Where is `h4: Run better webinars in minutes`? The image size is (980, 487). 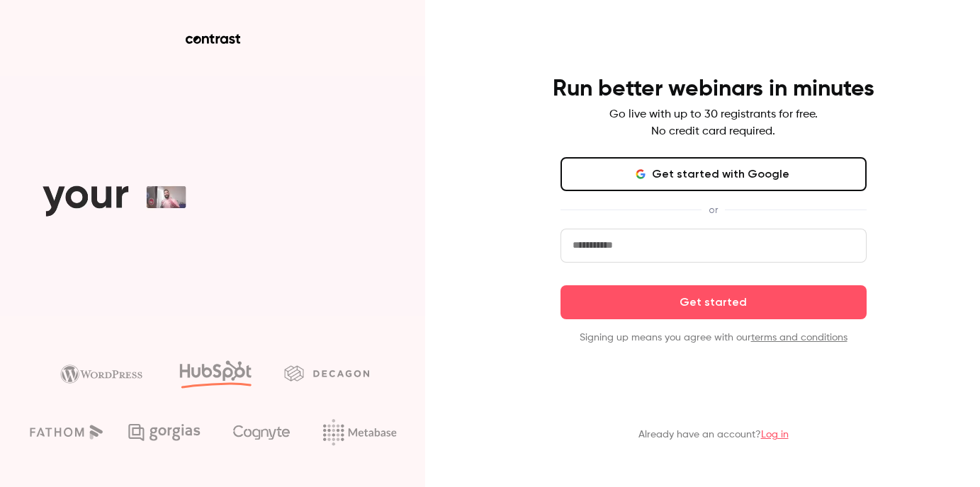
h4: Run better webinars in minutes is located at coordinates (713, 89).